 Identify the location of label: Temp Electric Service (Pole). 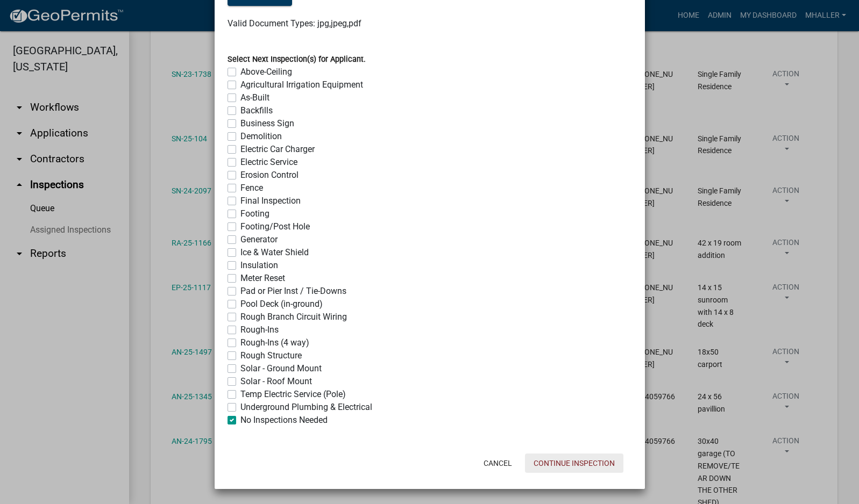
(293, 394).